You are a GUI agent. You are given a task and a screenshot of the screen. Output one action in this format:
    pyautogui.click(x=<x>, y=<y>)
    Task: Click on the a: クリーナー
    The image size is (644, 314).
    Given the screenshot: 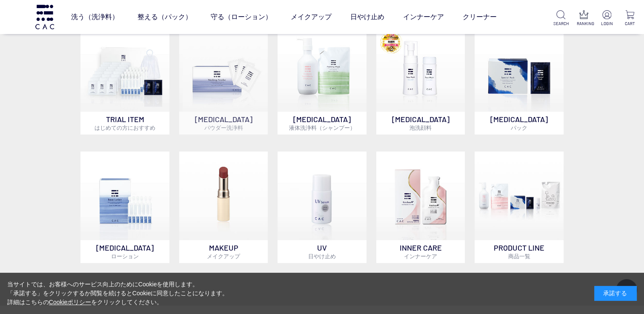 What is the action you would take?
    pyautogui.click(x=479, y=17)
    